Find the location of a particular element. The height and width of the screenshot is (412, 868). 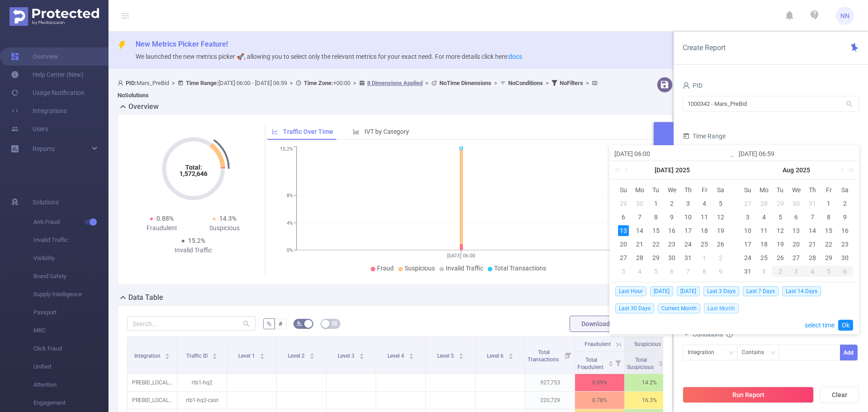

a: Reports is located at coordinates (43, 149).